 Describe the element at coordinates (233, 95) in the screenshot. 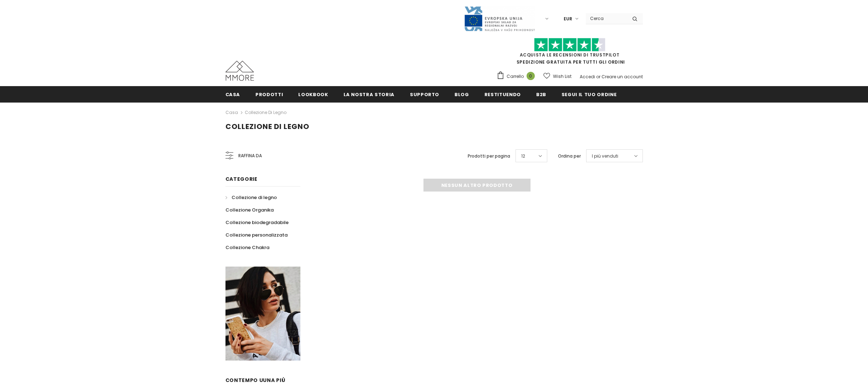

I see `span: Casa` at that location.